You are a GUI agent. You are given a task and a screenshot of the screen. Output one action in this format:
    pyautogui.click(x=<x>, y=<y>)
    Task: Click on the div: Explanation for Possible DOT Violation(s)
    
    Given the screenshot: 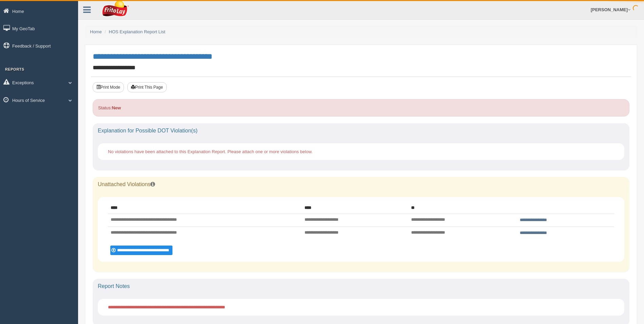 What is the action you would take?
    pyautogui.click(x=361, y=131)
    